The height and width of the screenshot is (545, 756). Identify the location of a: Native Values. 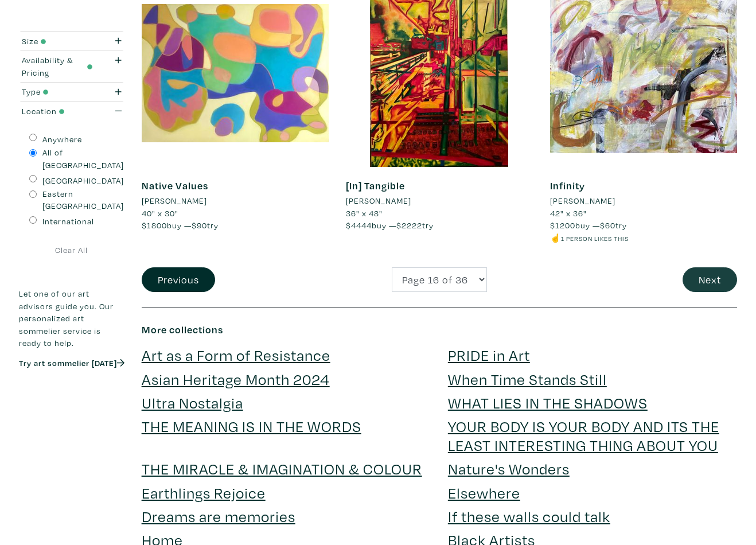
(175, 185).